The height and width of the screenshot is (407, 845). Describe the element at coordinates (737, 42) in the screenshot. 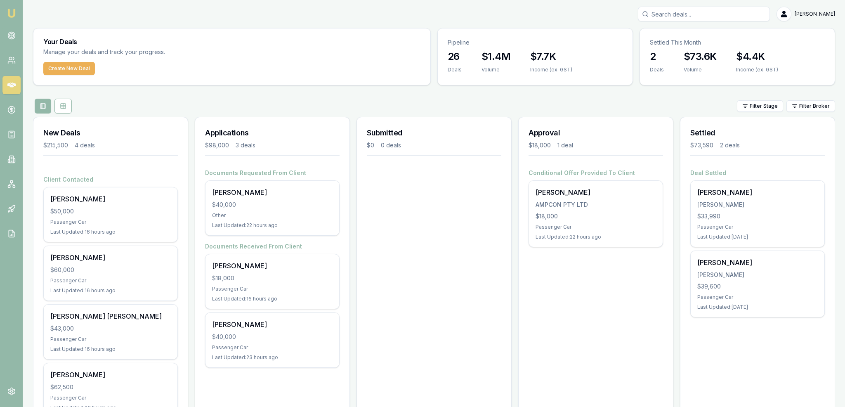

I see `p: Settled This Month` at that location.